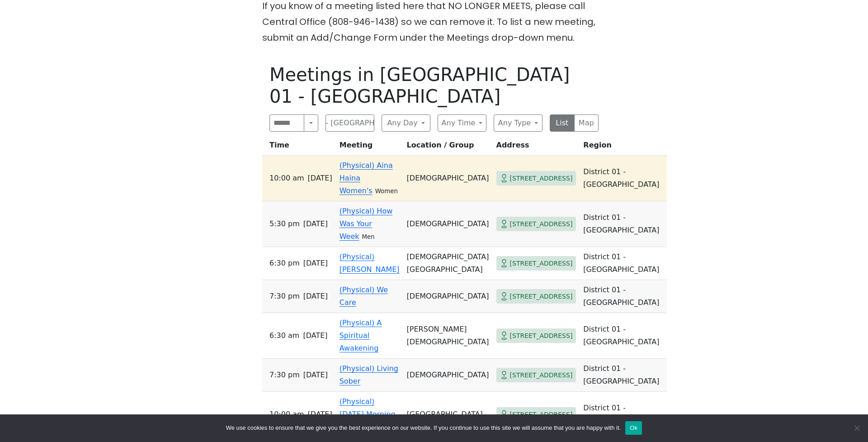  I want to click on a: (Physical) Aina Haina Women's, so click(366, 178).